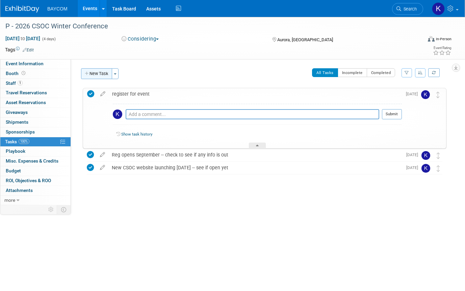  What do you see at coordinates (32, 161) in the screenshot?
I see `span: Misc. Expenses & Credits` at bounding box center [32, 161].